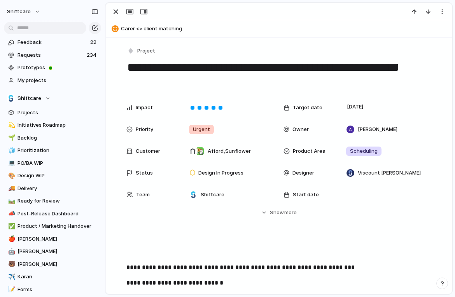 The image size is (455, 297). Describe the element at coordinates (144, 130) in the screenshot. I see `span: Priority` at that location.